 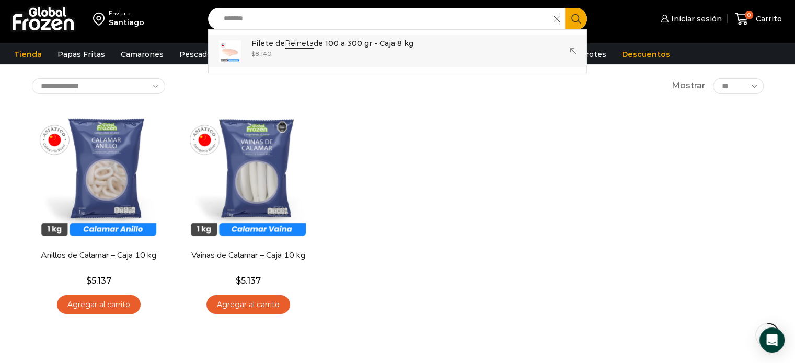 I want to click on a: Anillos de Calamar – Caja 10 kg, so click(x=98, y=256).